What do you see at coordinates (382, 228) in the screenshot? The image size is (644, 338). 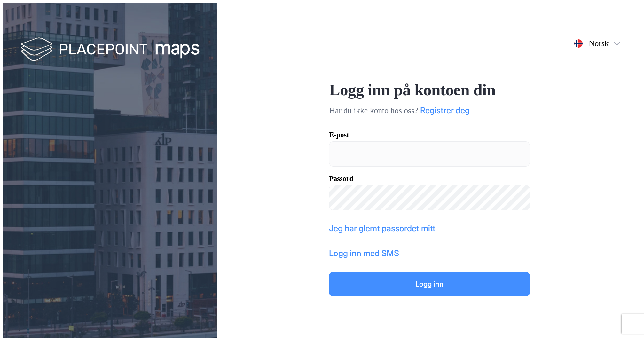 I see `button: Jeg har glemt passordet mitt` at bounding box center [382, 228].